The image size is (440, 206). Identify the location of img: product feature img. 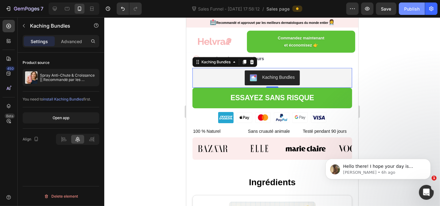
(31, 77).